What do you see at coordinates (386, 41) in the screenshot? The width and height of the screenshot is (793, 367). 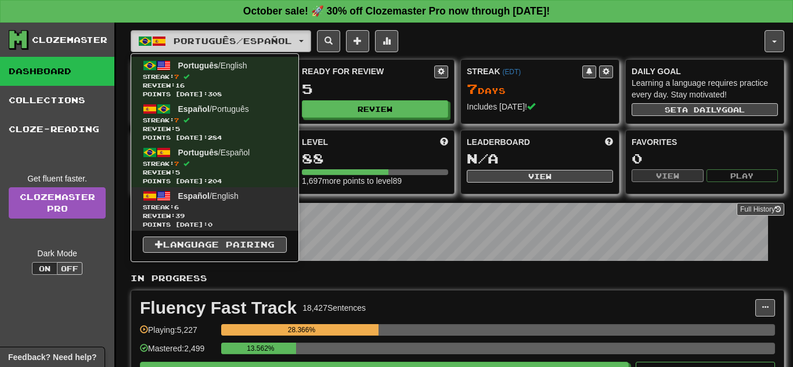 I see `button: More stats` at bounding box center [386, 41].